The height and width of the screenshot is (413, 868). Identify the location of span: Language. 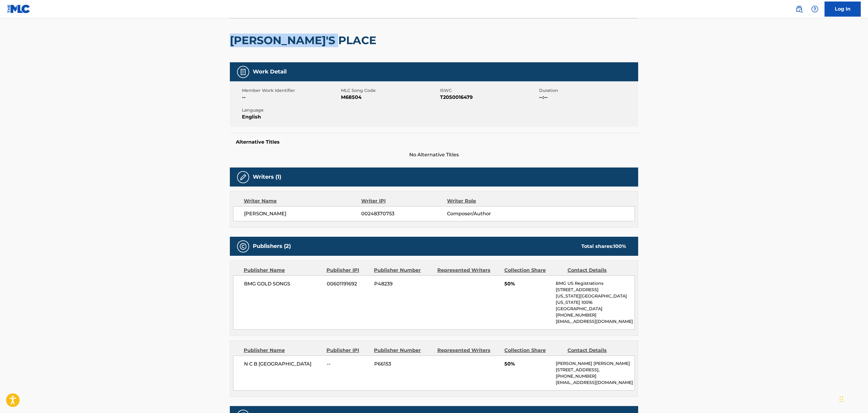
(291, 110).